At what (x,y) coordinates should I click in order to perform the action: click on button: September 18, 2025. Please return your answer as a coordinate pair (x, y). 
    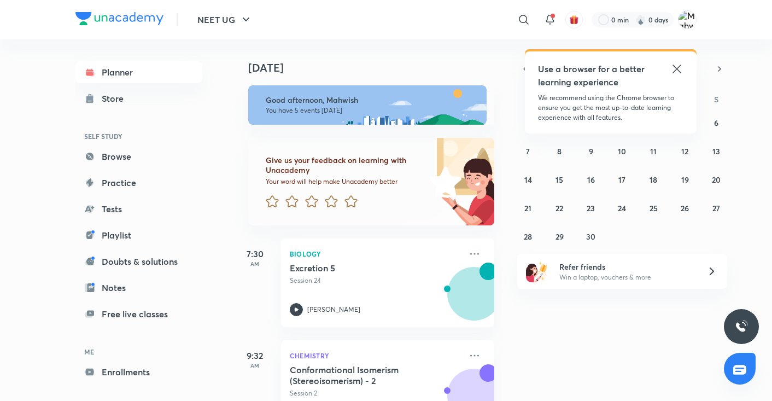
    Looking at the image, I should click on (654, 179).